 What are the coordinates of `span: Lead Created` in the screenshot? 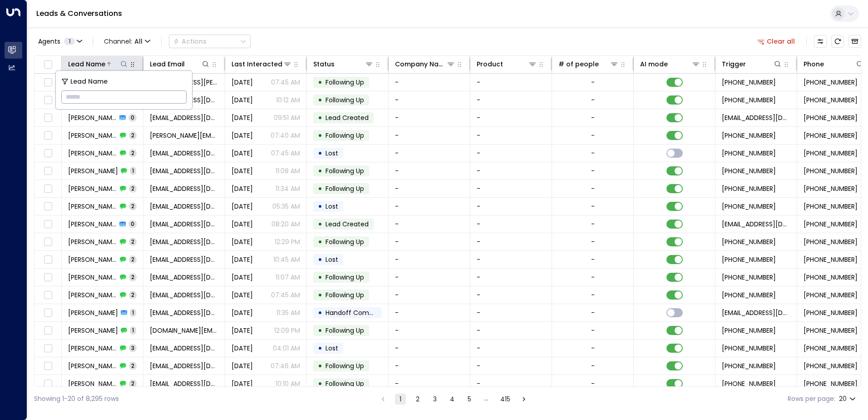 It's located at (346, 117).